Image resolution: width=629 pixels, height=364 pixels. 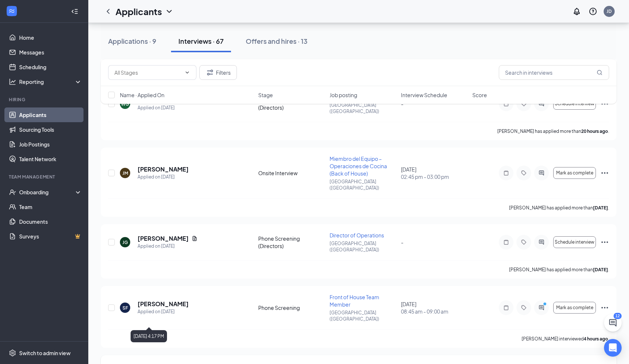 I want to click on div: Reporting, so click(x=51, y=82).